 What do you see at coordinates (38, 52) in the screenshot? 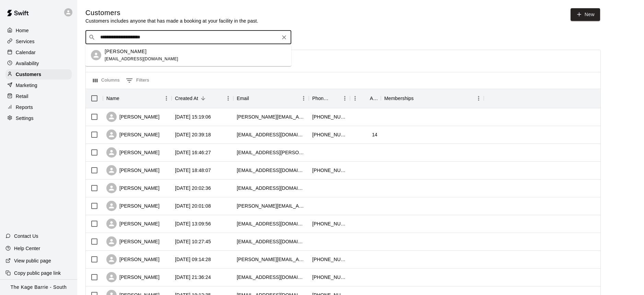
I see `div: Calendar` at bounding box center [38, 52].